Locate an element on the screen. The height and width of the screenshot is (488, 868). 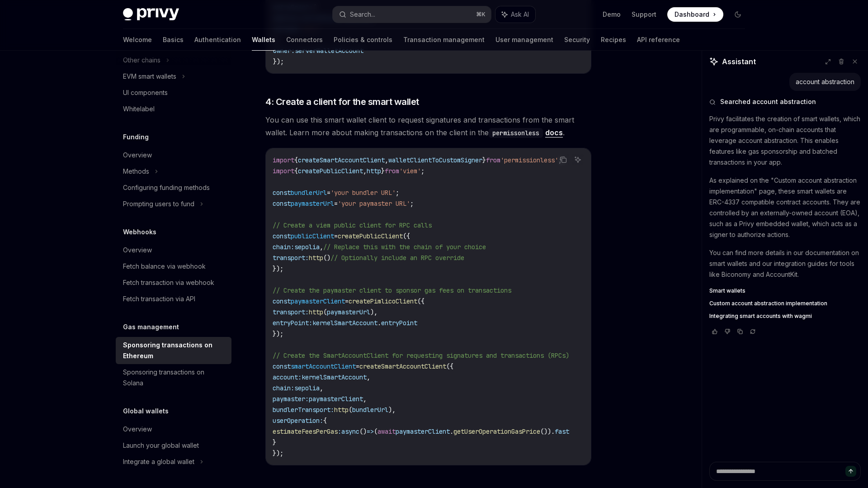
span: import is located at coordinates (283, 171).